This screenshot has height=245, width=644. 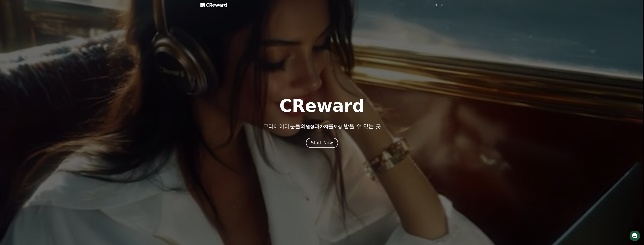 What do you see at coordinates (310, 126) in the screenshot?
I see `span: 열정` at bounding box center [310, 126].